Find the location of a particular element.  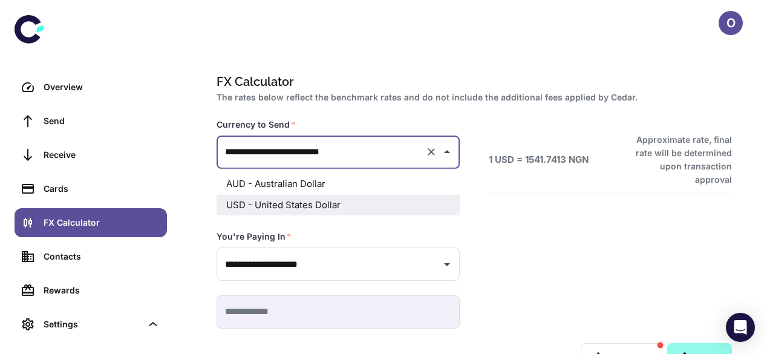

div: Send is located at coordinates (102, 121).